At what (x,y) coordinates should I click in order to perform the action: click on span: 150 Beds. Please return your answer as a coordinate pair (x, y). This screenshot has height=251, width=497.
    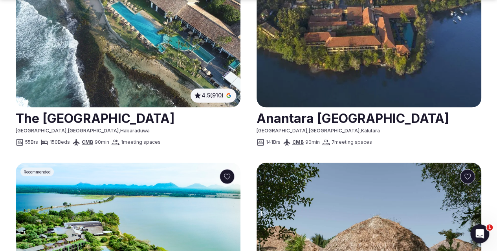
    Looking at the image, I should click on (60, 142).